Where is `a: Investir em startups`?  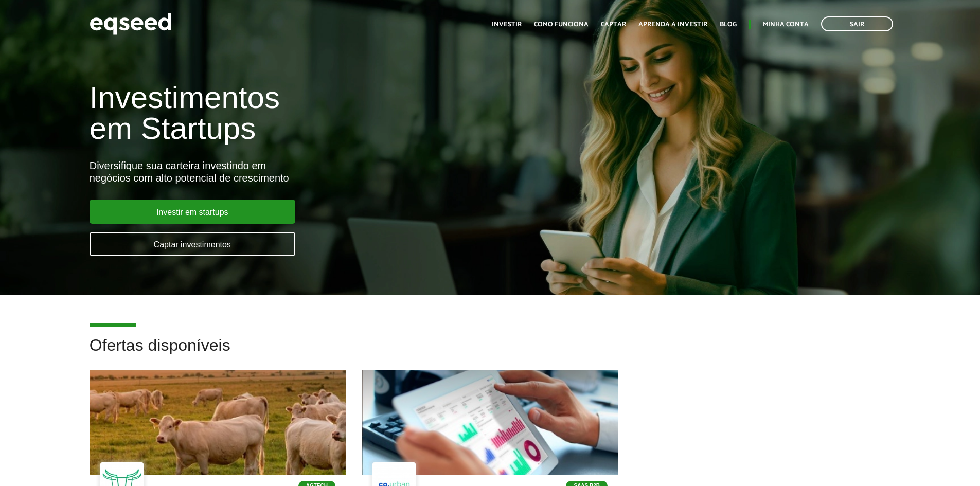 a: Investir em startups is located at coordinates (192, 211).